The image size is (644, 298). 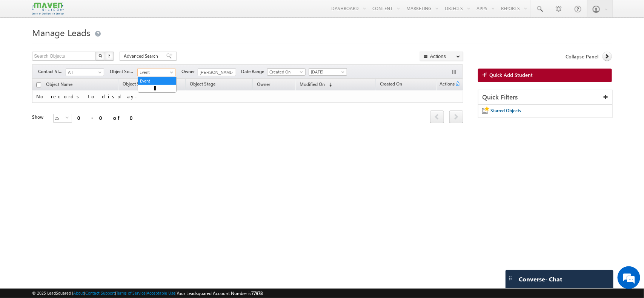 What do you see at coordinates (217, 73) in the screenshot?
I see `input: Type to Search` at bounding box center [217, 73].